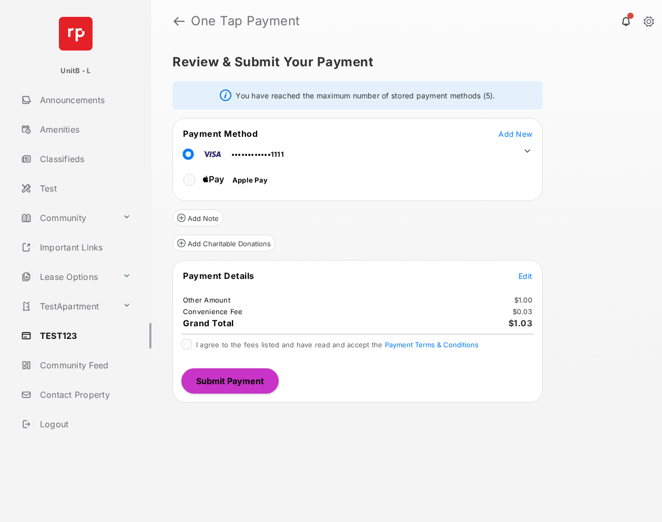 This screenshot has height=522, width=662. Describe the element at coordinates (250, 180) in the screenshot. I see `span: Apple Pay` at that location.